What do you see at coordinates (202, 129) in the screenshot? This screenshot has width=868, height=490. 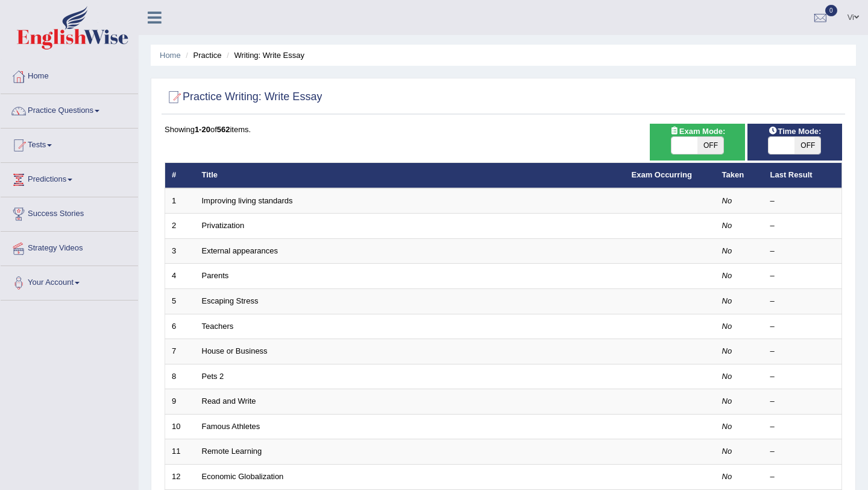 I see `b: 1-20` at bounding box center [202, 129].